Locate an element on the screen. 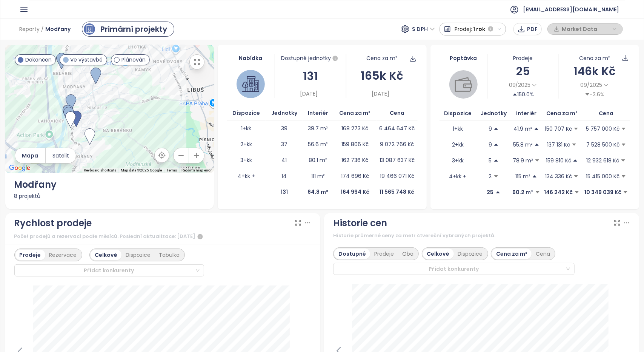 The image size is (644, 352). p: 115 m² is located at coordinates (523, 176).